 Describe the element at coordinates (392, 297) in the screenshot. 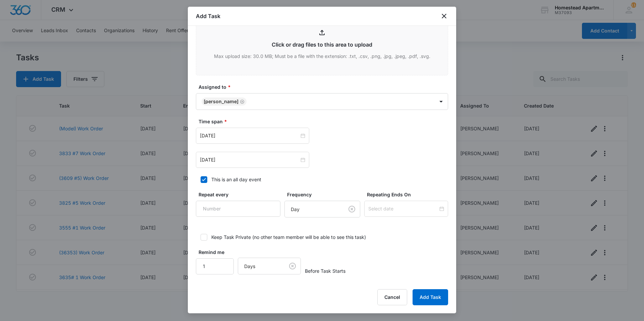

I see `button: Cancel` at that location.